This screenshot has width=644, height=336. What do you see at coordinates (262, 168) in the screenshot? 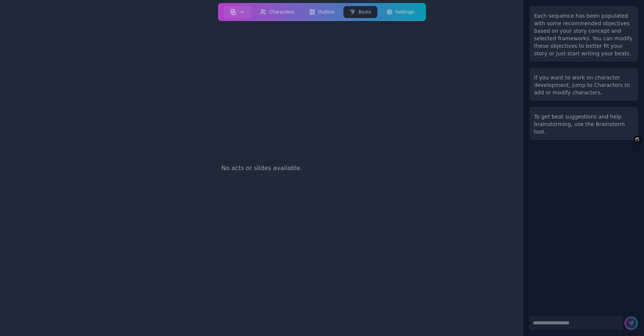
I see `span: No acts or slides available.` at bounding box center [262, 168].